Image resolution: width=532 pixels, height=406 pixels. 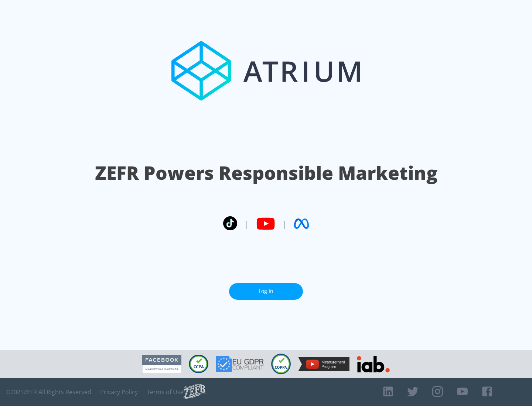 What do you see at coordinates (119, 392) in the screenshot?
I see `a: Privacy Policy` at bounding box center [119, 392].